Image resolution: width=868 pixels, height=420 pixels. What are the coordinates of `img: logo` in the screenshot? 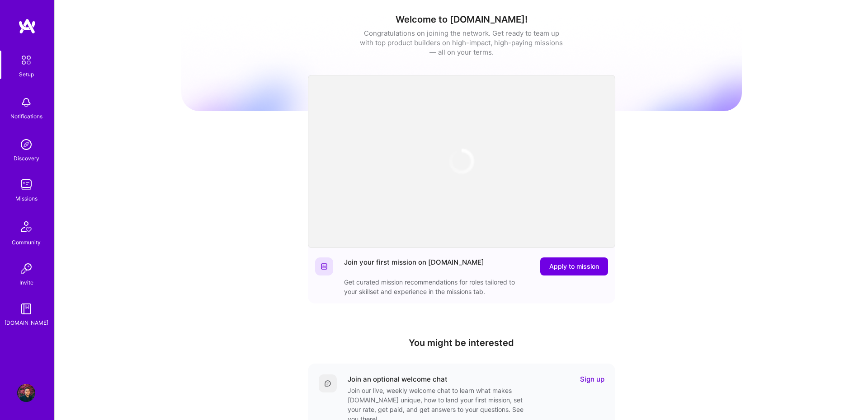 It's located at (27, 26).